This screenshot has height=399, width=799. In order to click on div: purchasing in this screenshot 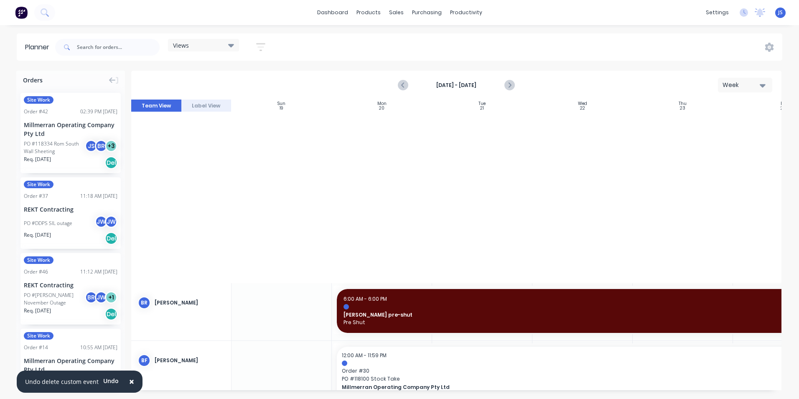, I will do `click(427, 13)`.